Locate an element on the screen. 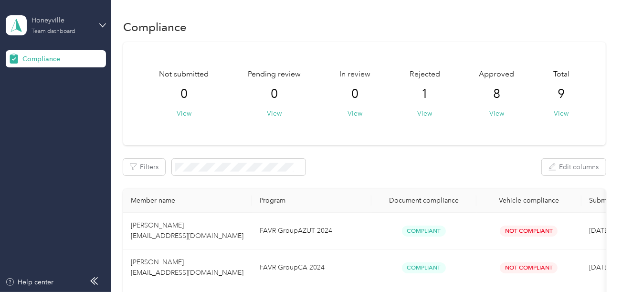 Image resolution: width=622 pixels, height=292 pixels. div: Document compliance is located at coordinates (424, 200).